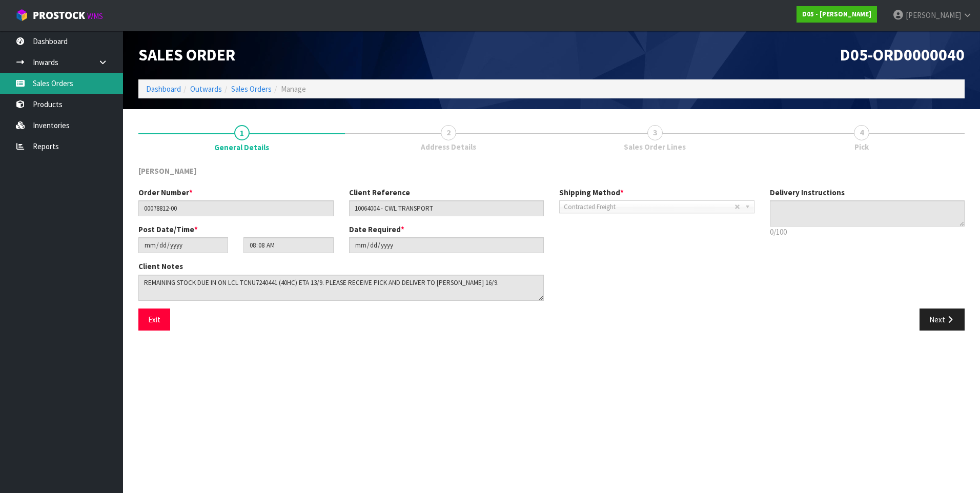 The image size is (980, 493). Describe the element at coordinates (447, 208) in the screenshot. I see `input: Client Reference` at that location.